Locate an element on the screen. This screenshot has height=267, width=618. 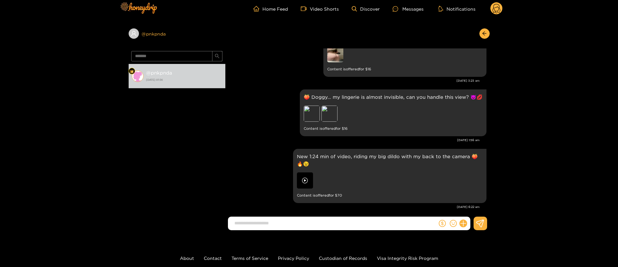
img: Fan Level is located at coordinates (132, 71).